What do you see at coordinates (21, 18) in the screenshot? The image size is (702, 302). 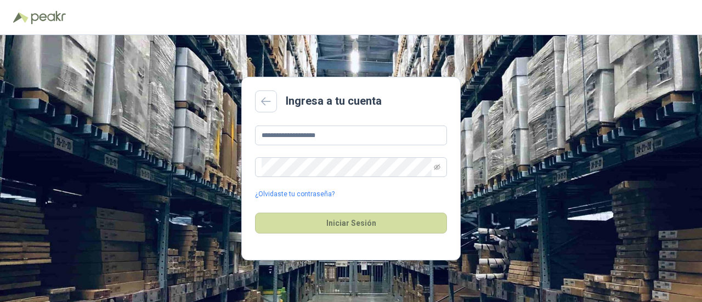 I see `img: Logo` at bounding box center [21, 18].